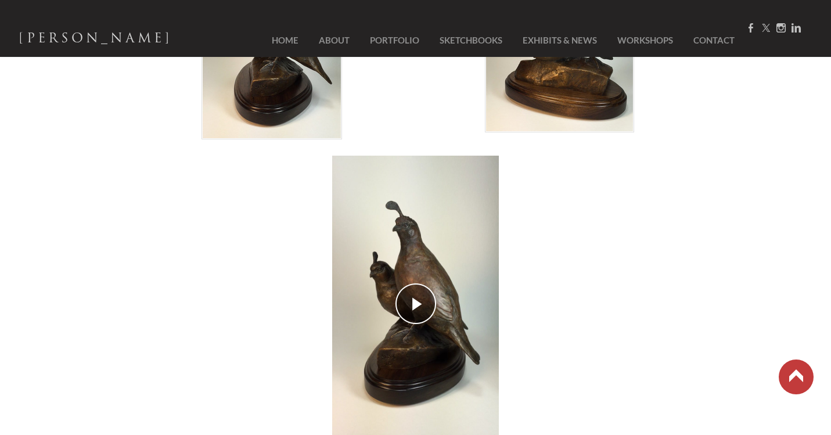  I want to click on a: Facebook, so click(751, 28).